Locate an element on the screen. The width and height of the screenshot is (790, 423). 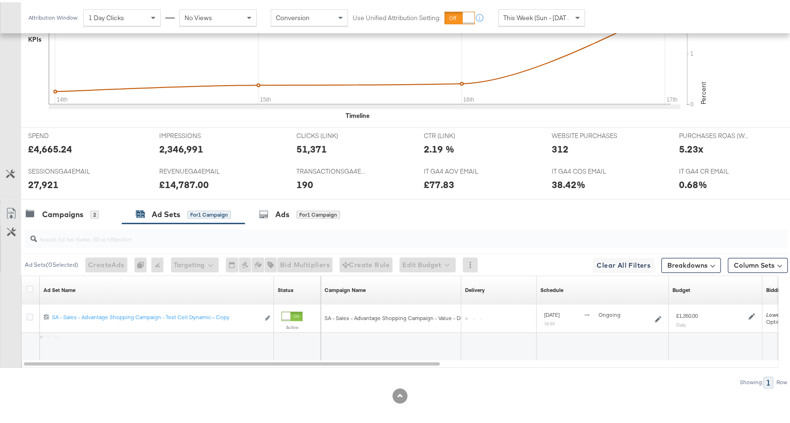
span: 1 Day Clicks is located at coordinates (106, 15).